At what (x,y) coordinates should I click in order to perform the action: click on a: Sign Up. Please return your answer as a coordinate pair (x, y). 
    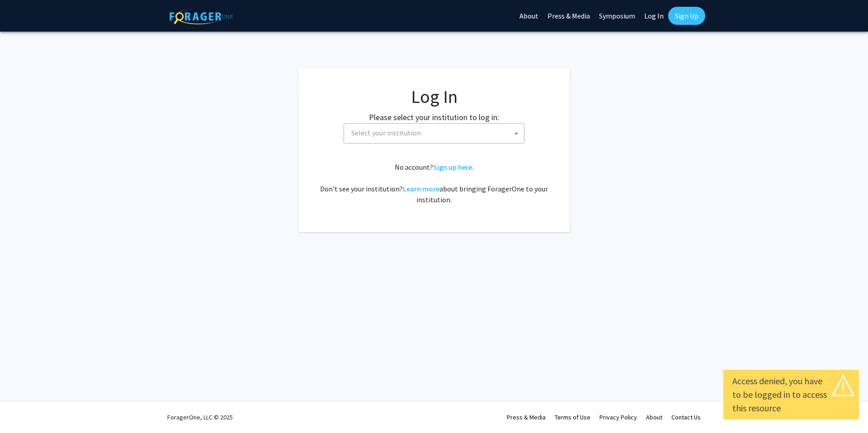
    Looking at the image, I should click on (687, 16).